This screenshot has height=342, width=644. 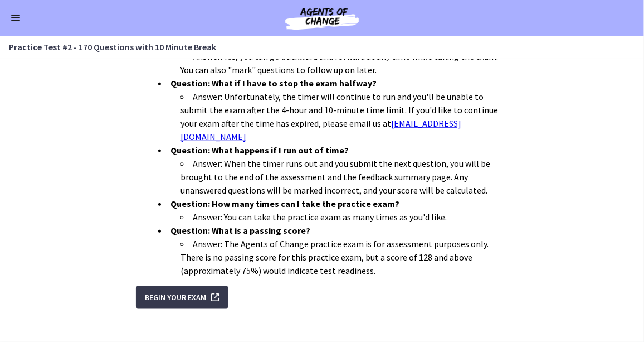 I want to click on strong: Question: What is a passing score?, so click(x=240, y=230).